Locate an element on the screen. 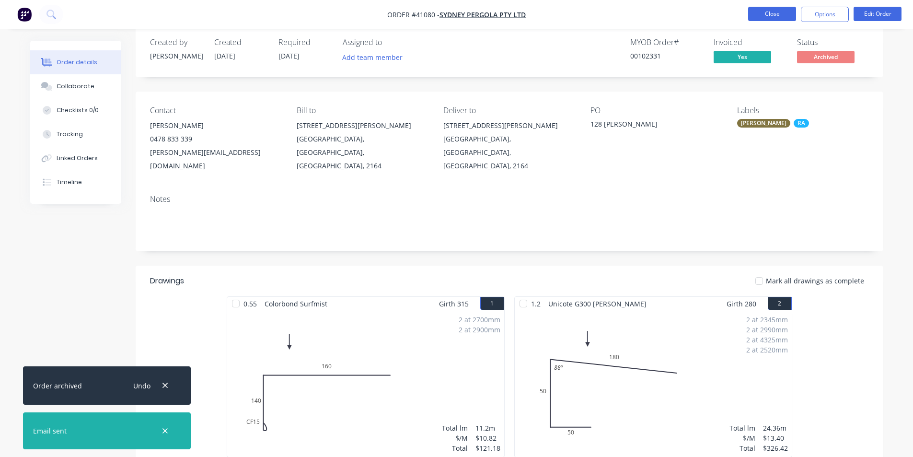 Image resolution: width=913 pixels, height=457 pixels. span: Sydney Pergola Pty Ltd is located at coordinates (482, 14).